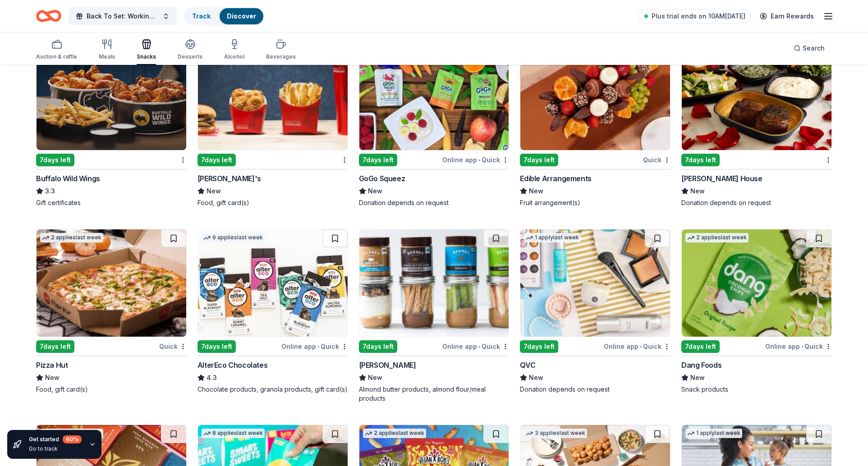 This screenshot has width=868, height=466. What do you see at coordinates (595, 97) in the screenshot?
I see `img: Image for Edible Arrangements` at bounding box center [595, 97].